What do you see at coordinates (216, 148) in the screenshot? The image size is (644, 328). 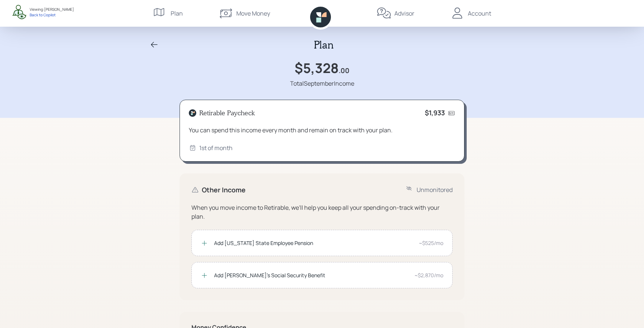 I see `div: 1st of month` at bounding box center [216, 148].